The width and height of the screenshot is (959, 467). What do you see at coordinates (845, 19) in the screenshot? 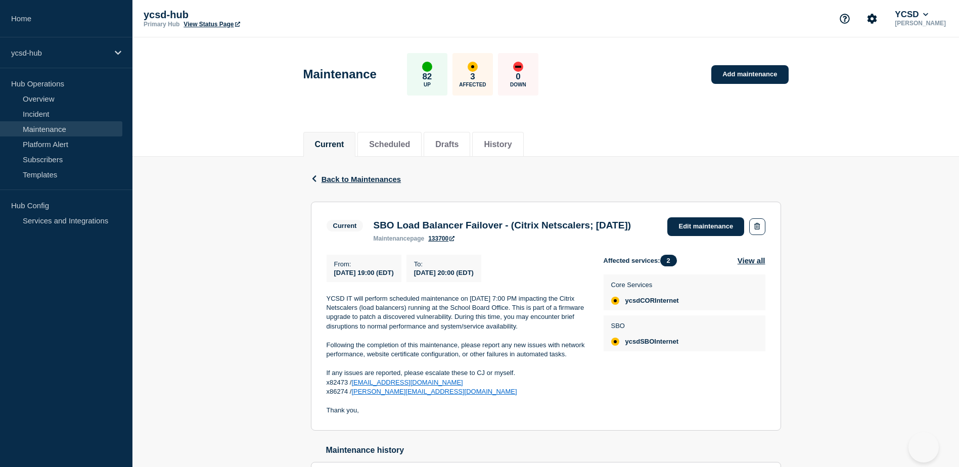
I see `button: Support` at bounding box center [845, 19].